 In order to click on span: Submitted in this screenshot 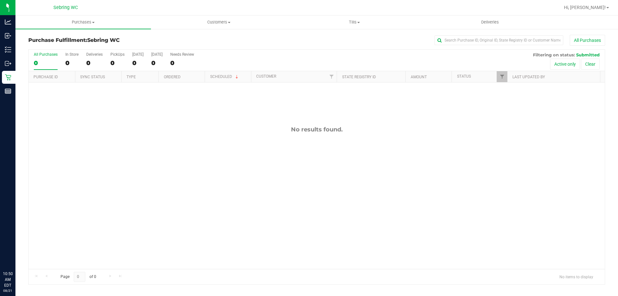, I will do `click(587, 55)`.